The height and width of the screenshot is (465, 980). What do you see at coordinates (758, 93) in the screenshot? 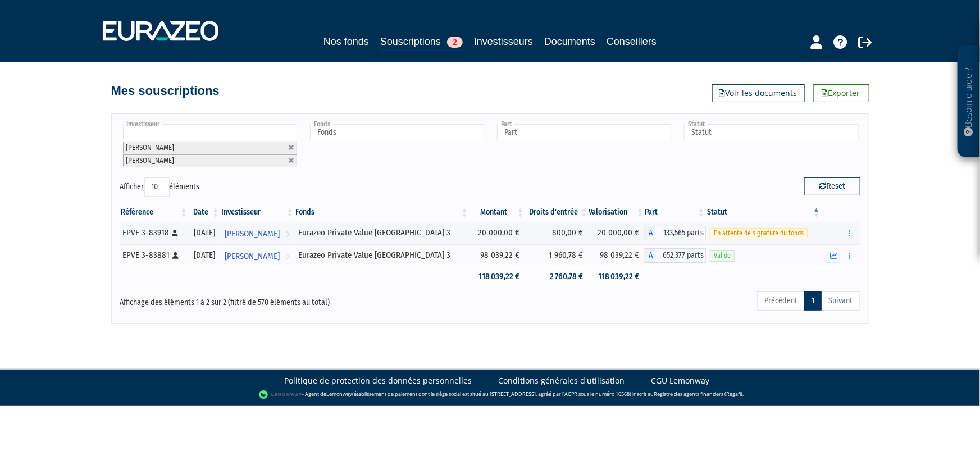
I see `a: Voir les documents` at bounding box center [758, 93].